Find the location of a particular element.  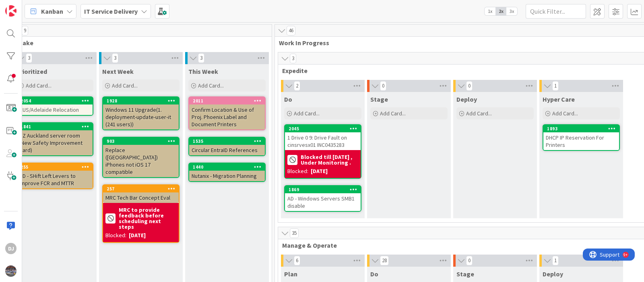

div: 9+ is located at coordinates (43, 7).